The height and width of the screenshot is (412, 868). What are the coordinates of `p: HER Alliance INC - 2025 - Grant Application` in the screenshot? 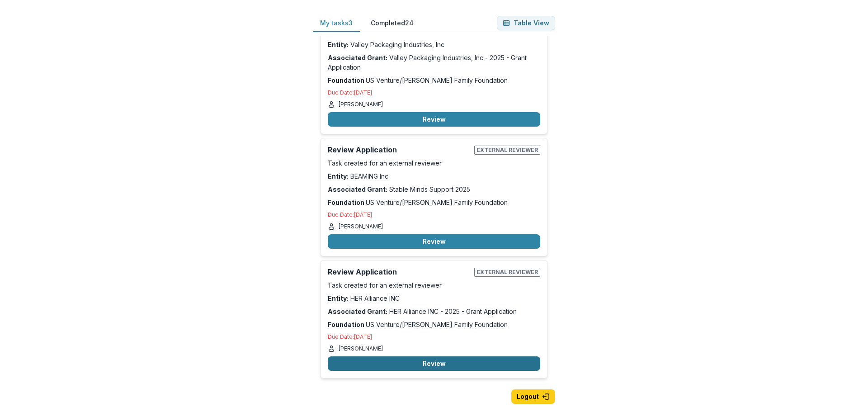 It's located at (434, 311).